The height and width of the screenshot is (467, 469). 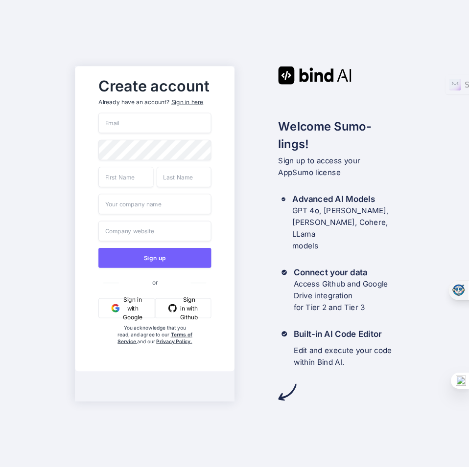 What do you see at coordinates (126, 177) in the screenshot?
I see `input: First Name` at bounding box center [126, 177].